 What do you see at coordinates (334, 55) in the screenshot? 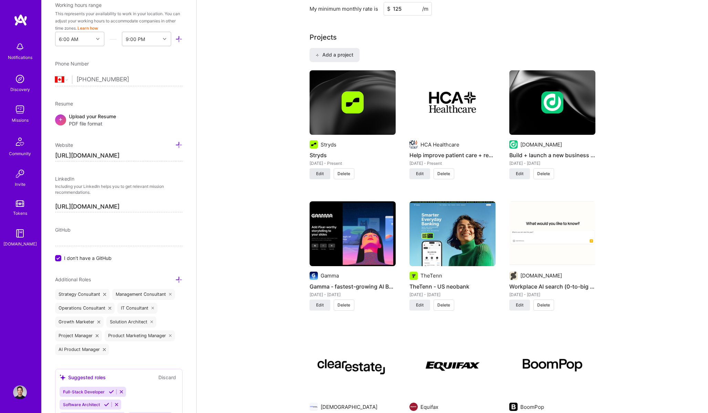
I see `span: Add a project` at bounding box center [334, 55].